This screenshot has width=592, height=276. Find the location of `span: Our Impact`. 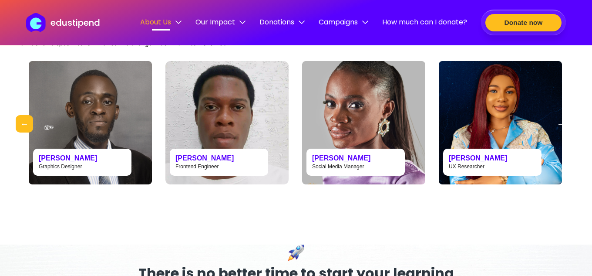

span: Our Impact is located at coordinates (220, 22).